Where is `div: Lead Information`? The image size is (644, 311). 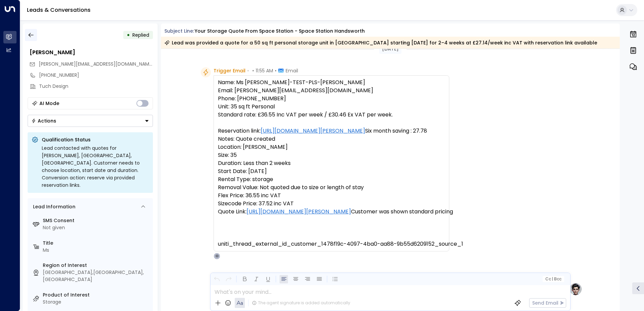
div: Lead Information is located at coordinates (53, 206).